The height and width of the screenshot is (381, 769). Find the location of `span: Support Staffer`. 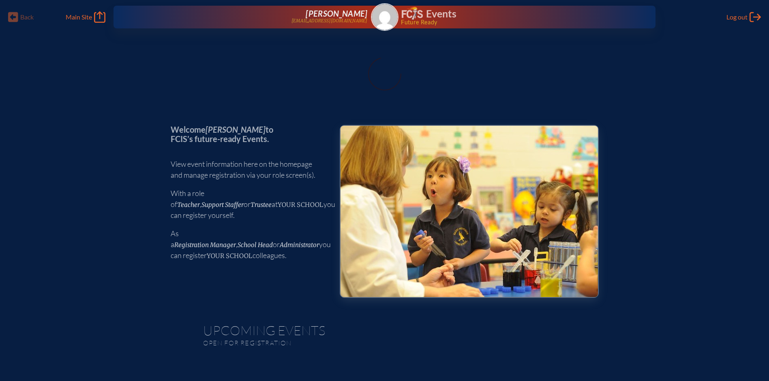

span: Support Staffer is located at coordinates (223, 204).